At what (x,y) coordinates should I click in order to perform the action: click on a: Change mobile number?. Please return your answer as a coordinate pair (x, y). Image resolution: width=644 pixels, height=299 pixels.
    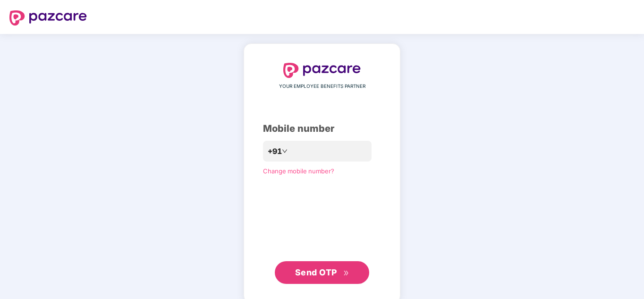
    Looking at the image, I should click on (299, 171).